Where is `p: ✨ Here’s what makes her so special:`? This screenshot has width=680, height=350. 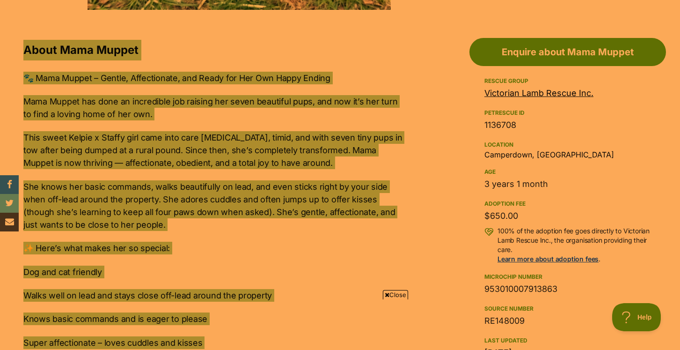 p: ✨ Here’s what makes her so special: is located at coordinates (214, 248).